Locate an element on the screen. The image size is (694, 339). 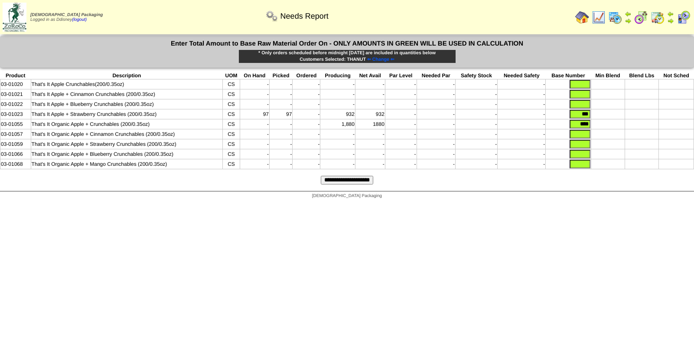
img: line_graph.gif is located at coordinates (599, 17).